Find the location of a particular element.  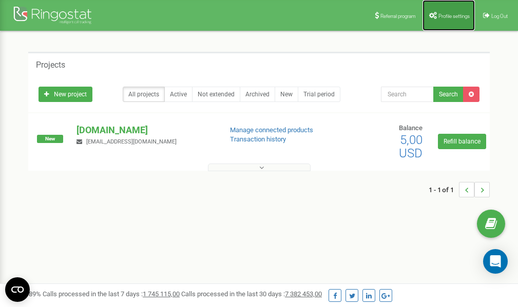

input: Search is located at coordinates (407, 94).